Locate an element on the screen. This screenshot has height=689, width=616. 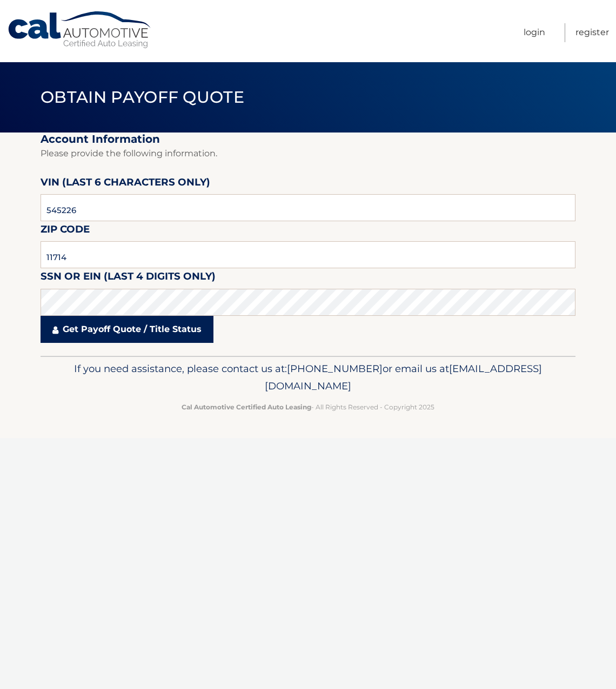
a: Cal Automotive is located at coordinates (80, 30).